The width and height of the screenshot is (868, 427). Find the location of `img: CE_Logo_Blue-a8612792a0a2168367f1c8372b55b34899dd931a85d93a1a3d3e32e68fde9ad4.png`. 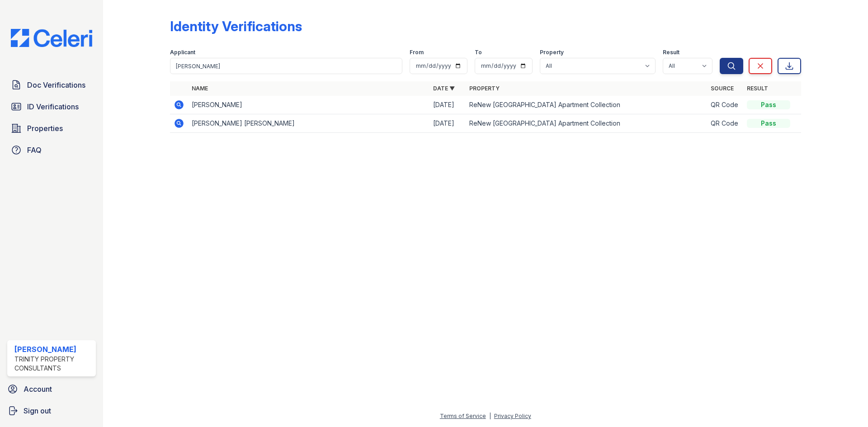

img: CE_Logo_Blue-a8612792a0a2168367f1c8372b55b34899dd931a85d93a1a3d3e32e68fde9ad4.png is located at coordinates (52, 38).